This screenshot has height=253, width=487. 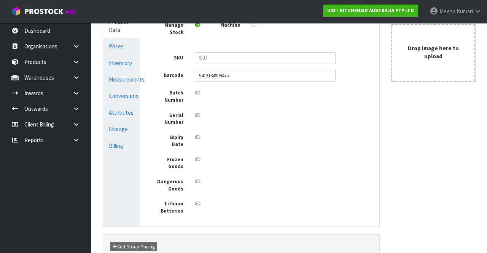 What do you see at coordinates (265, 75) in the screenshot?
I see `input: Barcode` at bounding box center [265, 75].